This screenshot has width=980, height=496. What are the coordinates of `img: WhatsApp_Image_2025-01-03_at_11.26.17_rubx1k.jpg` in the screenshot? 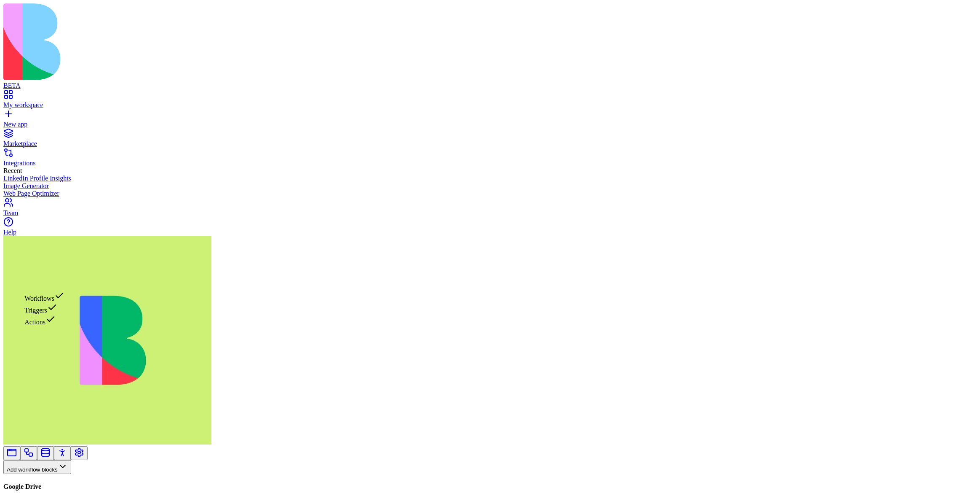 It's located at (107, 340).